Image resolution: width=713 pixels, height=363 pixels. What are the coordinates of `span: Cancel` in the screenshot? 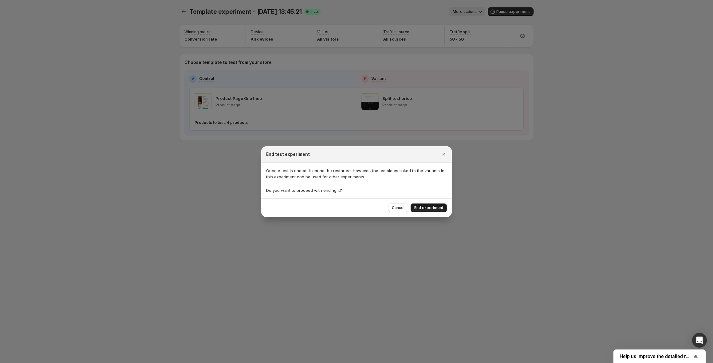 It's located at (398, 208).